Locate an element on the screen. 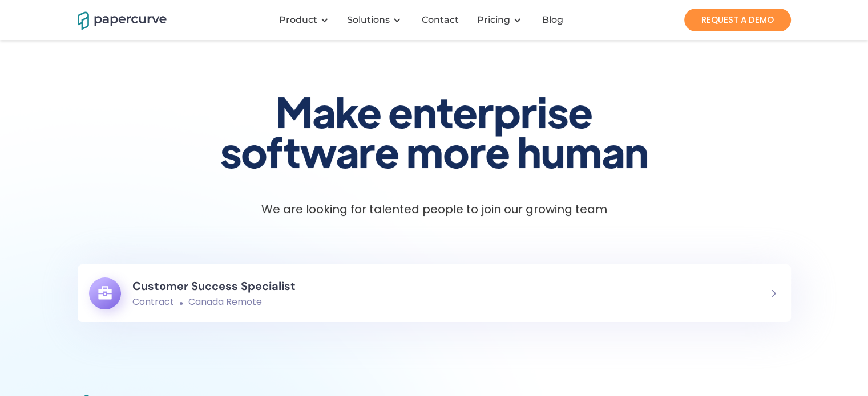  div: Contact is located at coordinates (440, 20).